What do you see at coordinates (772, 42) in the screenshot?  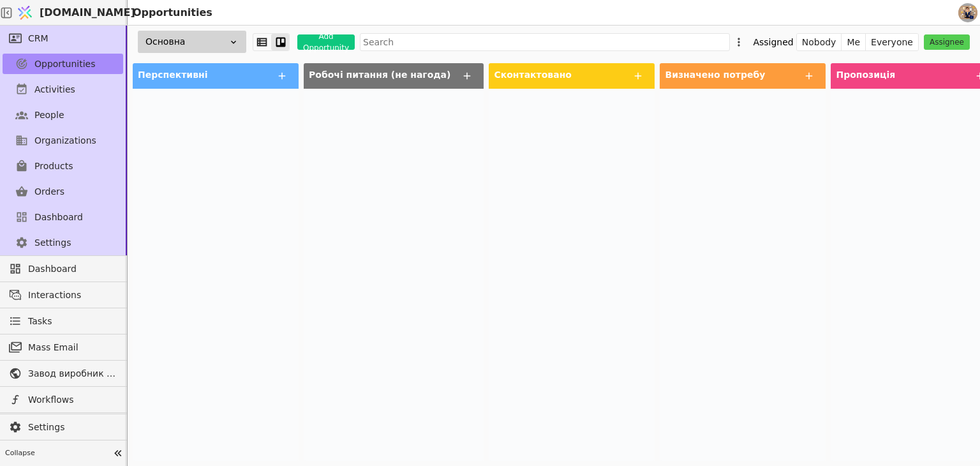 I see `div: Assigned` at bounding box center [772, 42].